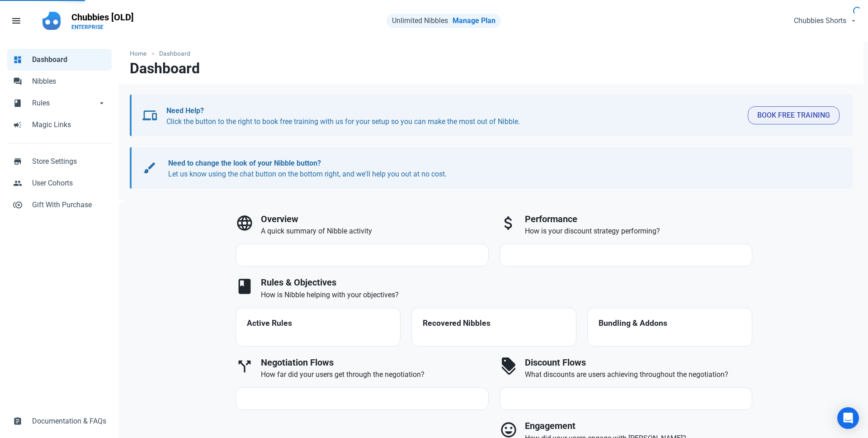 This screenshot has width=868, height=438. What do you see at coordinates (69, 82) in the screenshot?
I see `span: Nibbles` at bounding box center [69, 82].